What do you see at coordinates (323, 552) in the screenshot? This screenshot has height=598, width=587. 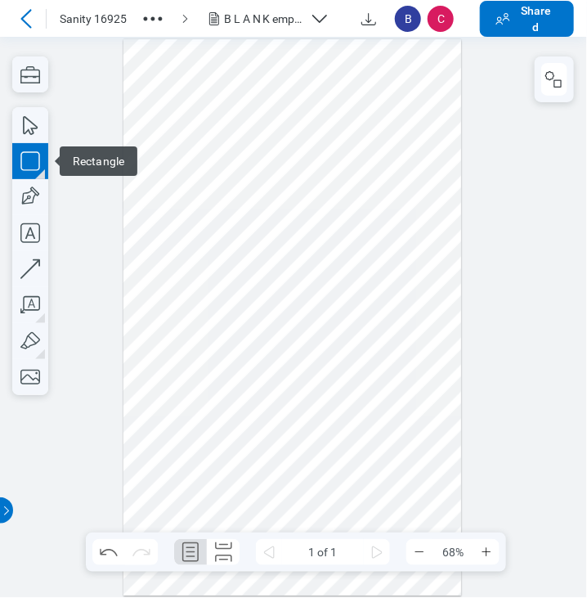 I see `span: 1 of 1` at bounding box center [323, 552].